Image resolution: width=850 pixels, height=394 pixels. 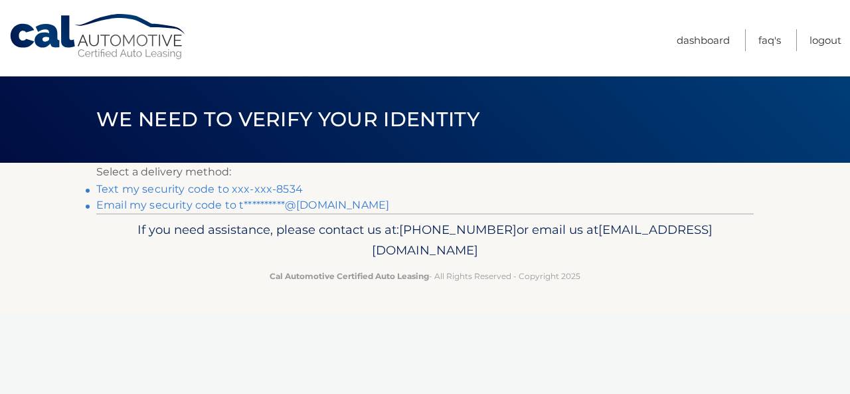 What do you see at coordinates (425, 275) in the screenshot?
I see `p: - All Rights Reserved - Copyright 2025` at bounding box center [425, 275].